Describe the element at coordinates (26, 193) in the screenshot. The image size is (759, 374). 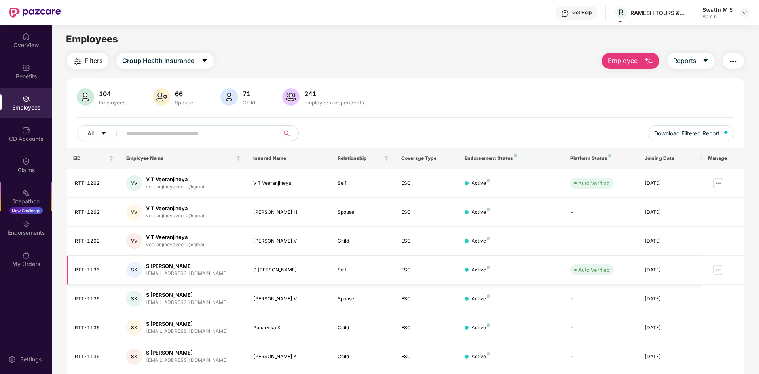
I see `img: svg+xml;base64,PHN2ZyB4bWxucz0iaHR0cDovL3d3dy53My5vcmcvMjAwMC9zdmciIHdpZHRoPSIyMSIgaGVpZ2h0PSIyMC...` at that location.